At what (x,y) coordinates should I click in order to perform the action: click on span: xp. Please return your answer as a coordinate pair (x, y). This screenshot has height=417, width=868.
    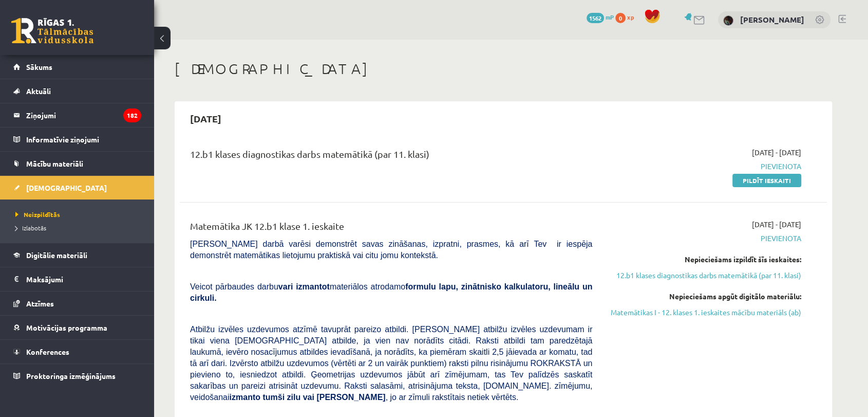
    Looking at the image, I should click on (630, 17).